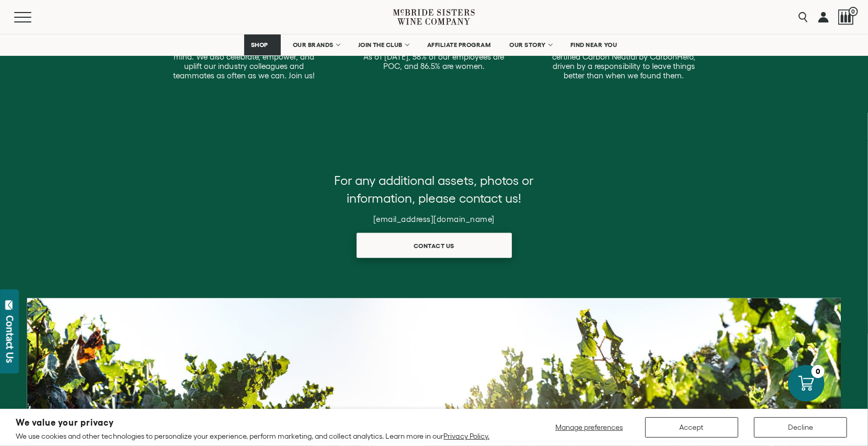 The width and height of the screenshot is (868, 446). What do you see at coordinates (434, 245) in the screenshot?
I see `a: Contact us` at bounding box center [434, 245].